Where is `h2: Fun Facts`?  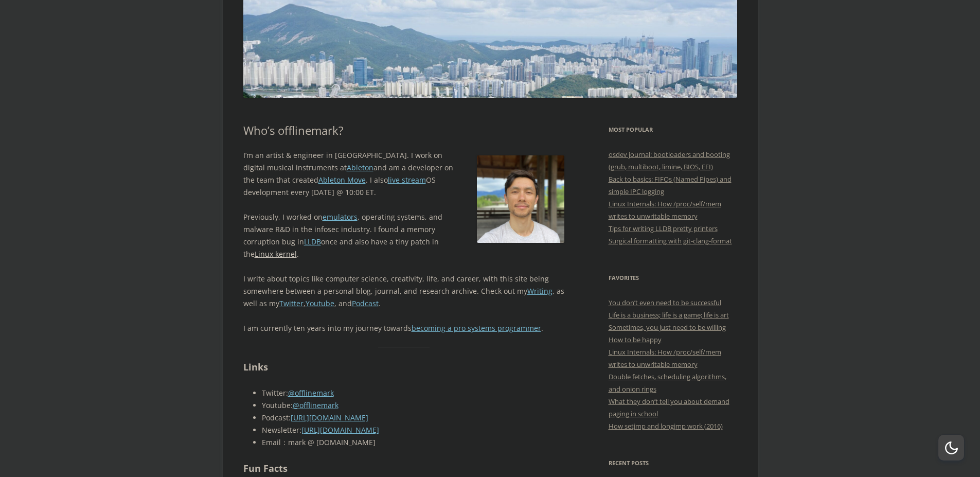
h2: Fun Facts is located at coordinates (404, 469).